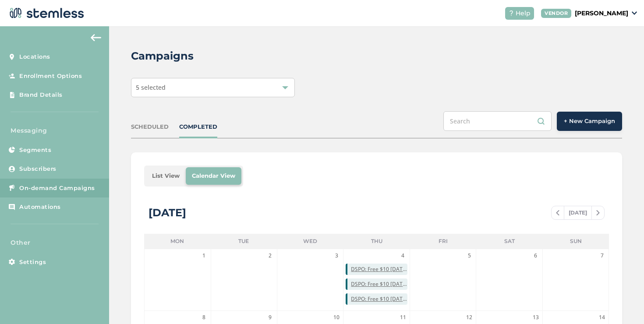 The height and width of the screenshot is (324, 644). Describe the element at coordinates (178, 241) in the screenshot. I see `li: Mon` at that location.